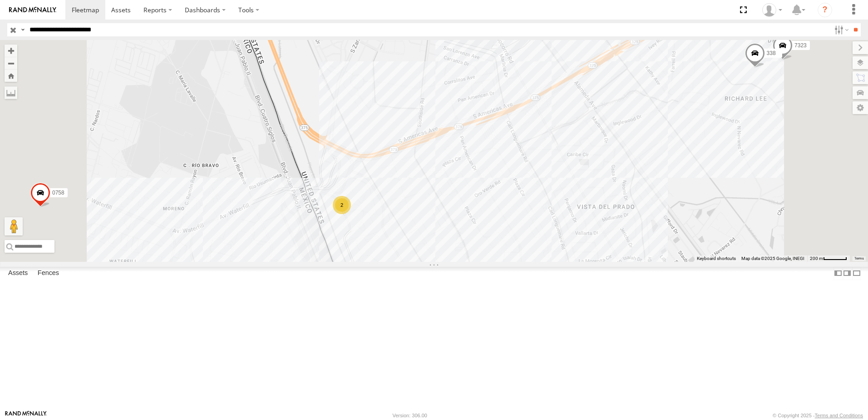 This screenshot has height=420, width=868. I want to click on label: Measure, so click(11, 93).